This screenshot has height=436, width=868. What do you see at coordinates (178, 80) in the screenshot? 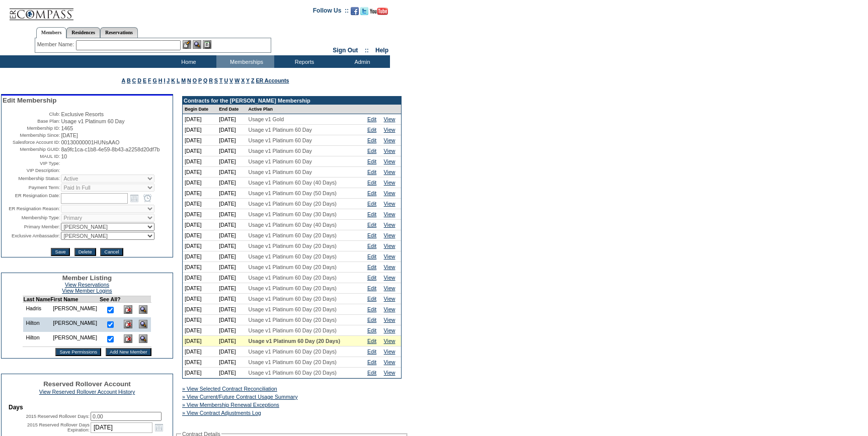
I see `a: L` at bounding box center [178, 80].